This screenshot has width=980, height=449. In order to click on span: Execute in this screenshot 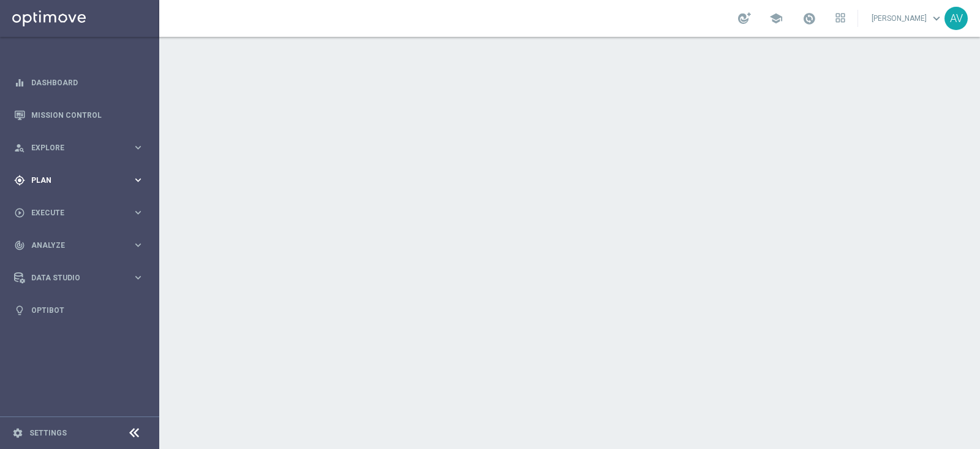, I will do `click(82, 213)`.